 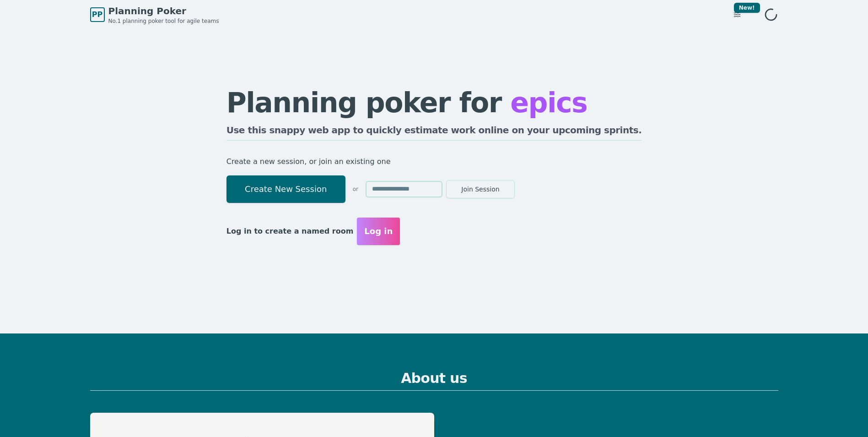 I want to click on h2: Use this snappy web app to quickly estimate work online on your upcoming sprints., so click(x=434, y=132).